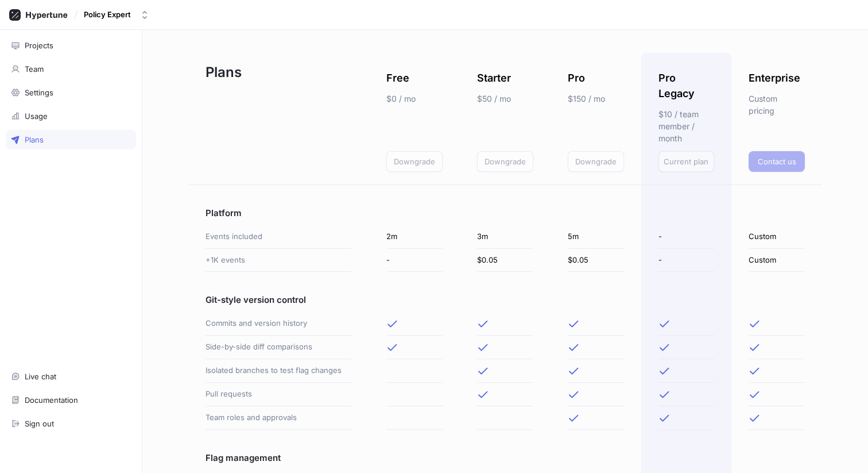  Describe the element at coordinates (777, 161) in the screenshot. I see `button: Contact us` at that location.